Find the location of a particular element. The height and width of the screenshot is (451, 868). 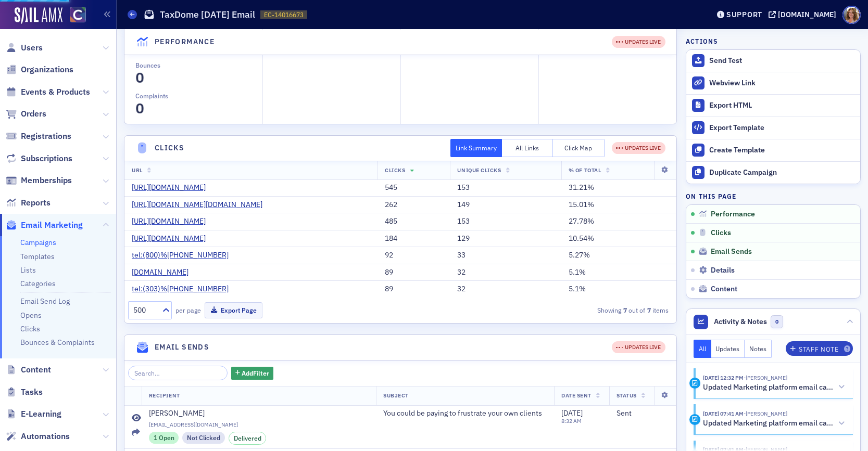

a: Tasks is located at coordinates (24, 393).